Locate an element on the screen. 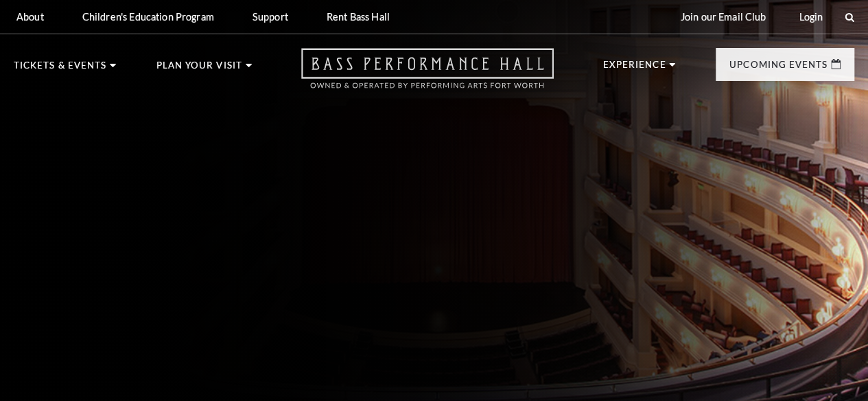  p: About is located at coordinates (30, 17).